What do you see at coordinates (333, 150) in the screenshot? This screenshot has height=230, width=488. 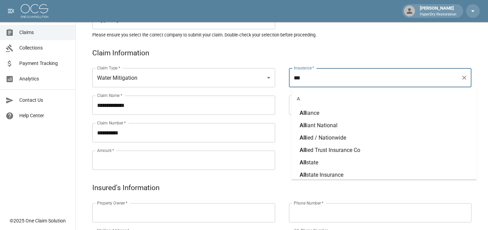 I see `span: ied Trust Insurance Co` at bounding box center [333, 150].